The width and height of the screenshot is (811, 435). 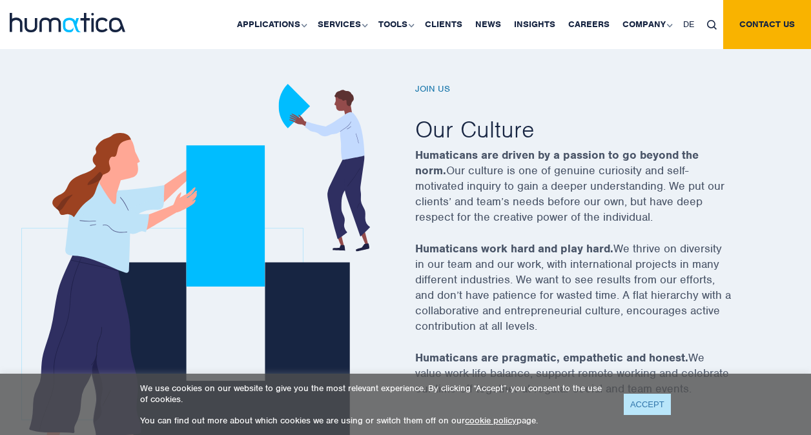 What do you see at coordinates (711, 25) in the screenshot?
I see `img: search_icon` at bounding box center [711, 25].